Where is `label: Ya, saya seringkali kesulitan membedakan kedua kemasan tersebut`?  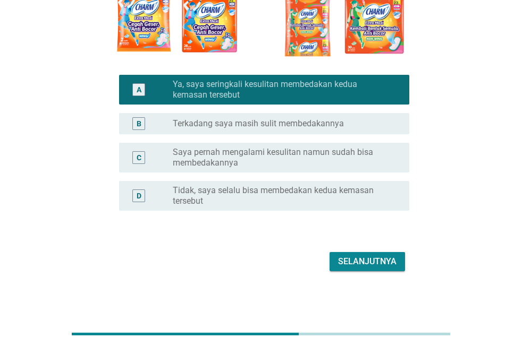 label: Ya, saya seringkali kesulitan membedakan kedua kemasan tersebut is located at coordinates (282, 90).